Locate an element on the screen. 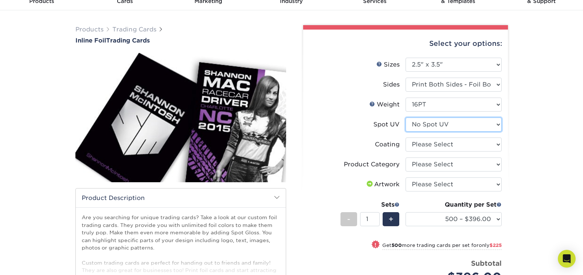 This screenshot has height=275, width=583. a: Products is located at coordinates (89, 29).